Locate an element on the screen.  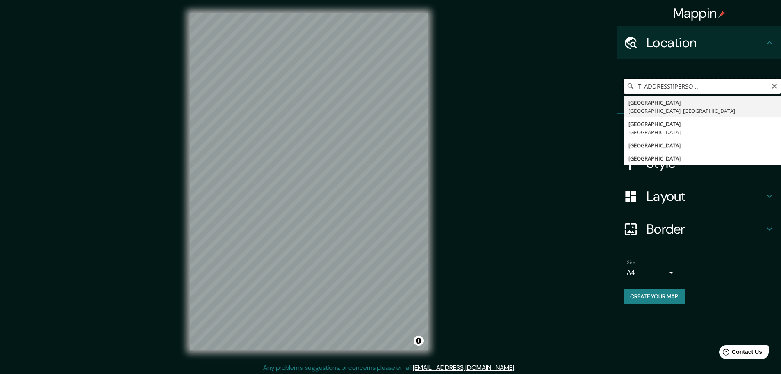
p: Any problems, suggestions, or concerns please email . is located at coordinates (389, 368).